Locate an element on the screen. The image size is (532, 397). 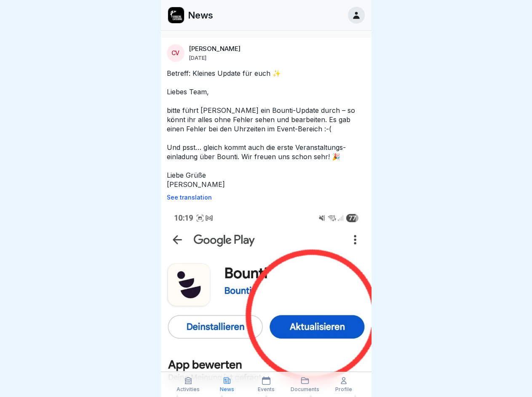
p: Profile is located at coordinates (344, 390).